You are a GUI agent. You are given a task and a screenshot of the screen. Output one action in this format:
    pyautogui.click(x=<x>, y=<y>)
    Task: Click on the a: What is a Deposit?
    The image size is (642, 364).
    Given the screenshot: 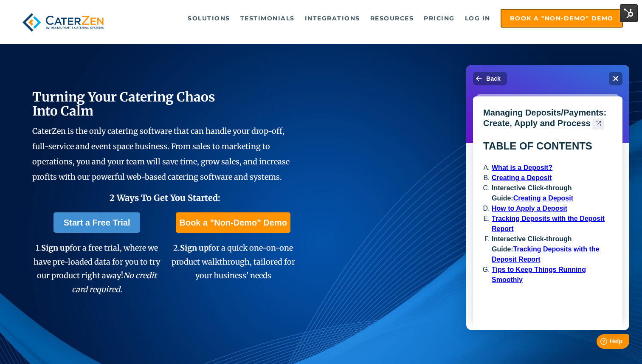 What is the action you would take?
    pyautogui.click(x=49, y=71)
    